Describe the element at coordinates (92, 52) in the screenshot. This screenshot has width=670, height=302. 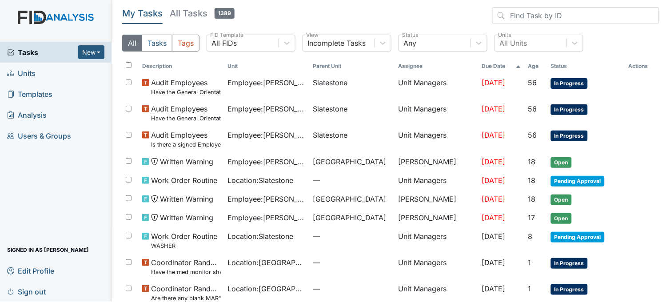
I see `button: New` at that location.